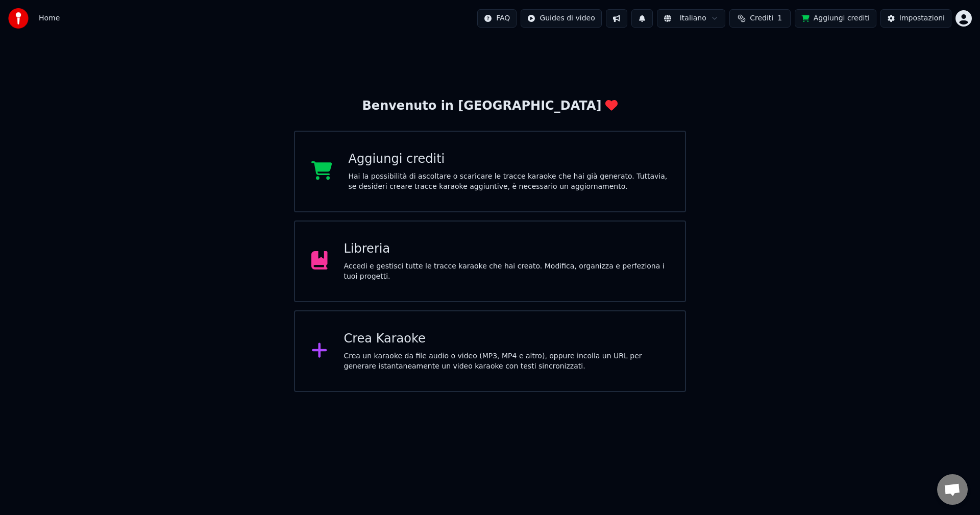 Image resolution: width=980 pixels, height=515 pixels. Describe the element at coordinates (18, 18) in the screenshot. I see `img: youka` at that location.